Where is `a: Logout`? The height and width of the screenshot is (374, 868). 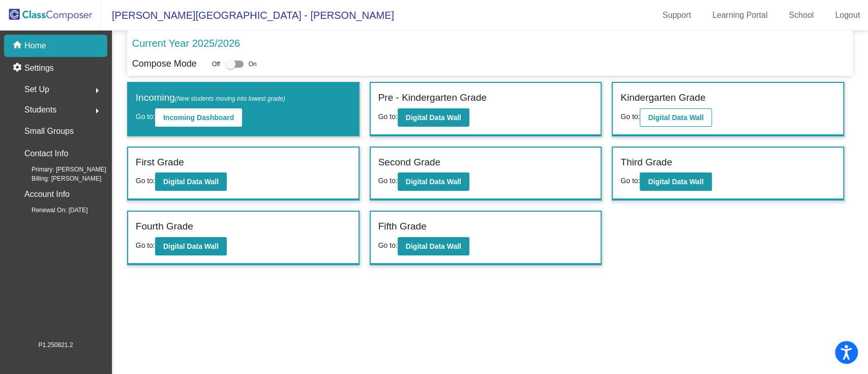 a: Logout is located at coordinates (847, 15).